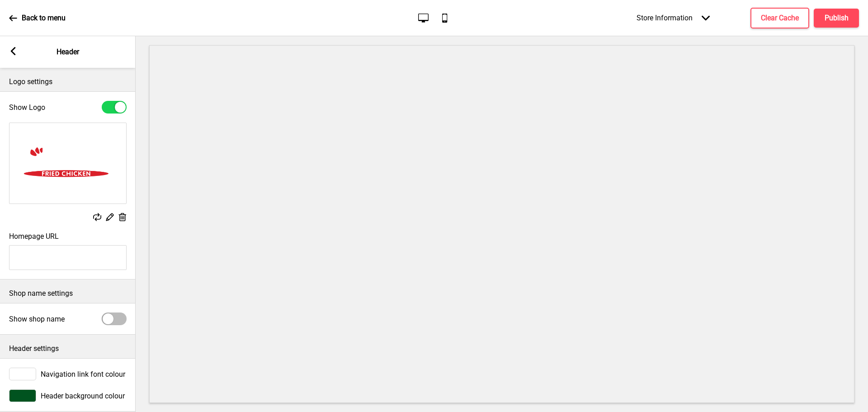 This screenshot has height=412, width=868. I want to click on button: Publish, so click(836, 18).